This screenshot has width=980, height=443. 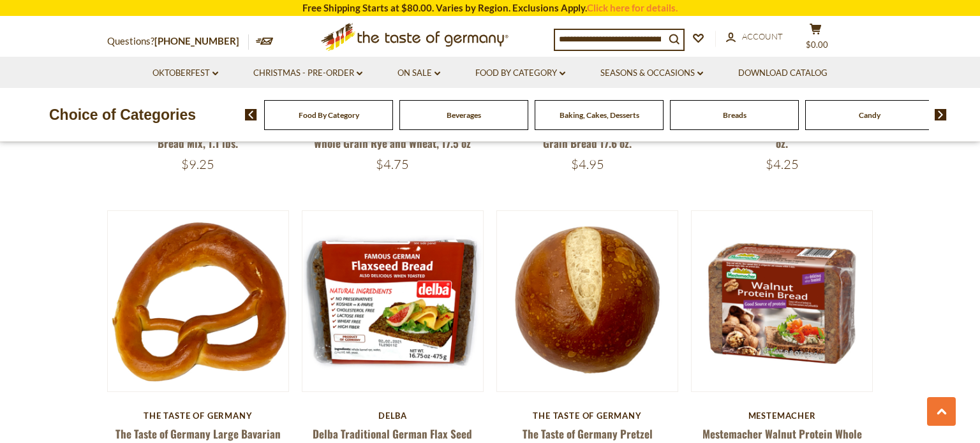 What do you see at coordinates (869, 115) in the screenshot?
I see `a: Candy` at bounding box center [869, 115].